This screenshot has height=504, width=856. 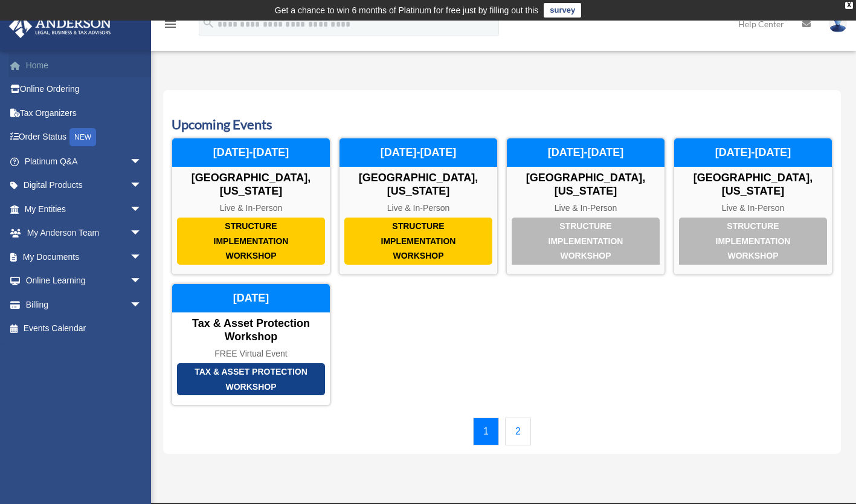 I want to click on i: menu, so click(x=170, y=24).